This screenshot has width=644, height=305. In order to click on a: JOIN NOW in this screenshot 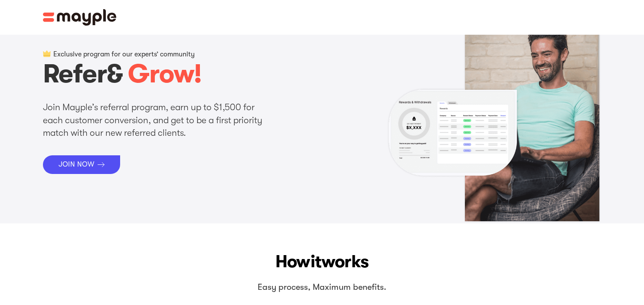, I will do `click(81, 164)`.